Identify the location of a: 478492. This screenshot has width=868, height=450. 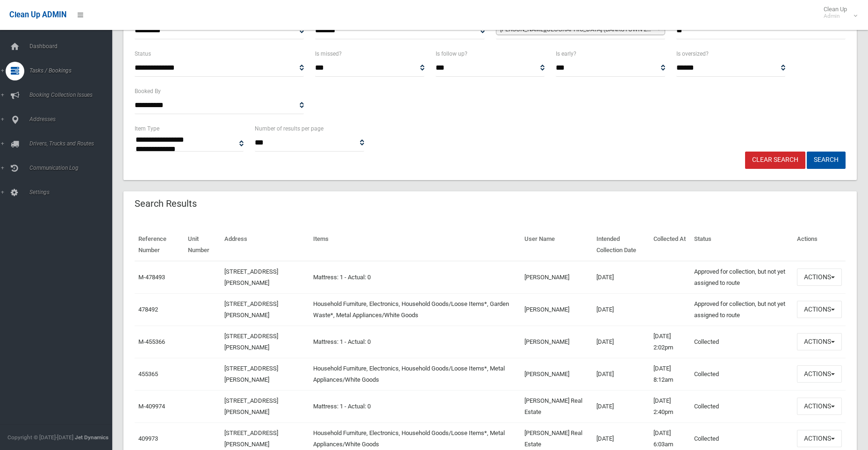
(148, 309).